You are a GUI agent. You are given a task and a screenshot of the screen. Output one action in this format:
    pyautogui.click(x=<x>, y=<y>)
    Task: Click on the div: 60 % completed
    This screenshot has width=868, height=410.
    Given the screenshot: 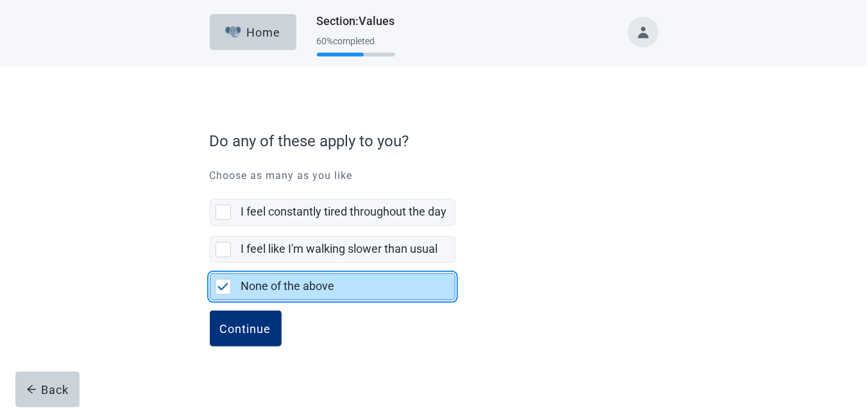 What is the action you would take?
    pyautogui.click(x=356, y=41)
    